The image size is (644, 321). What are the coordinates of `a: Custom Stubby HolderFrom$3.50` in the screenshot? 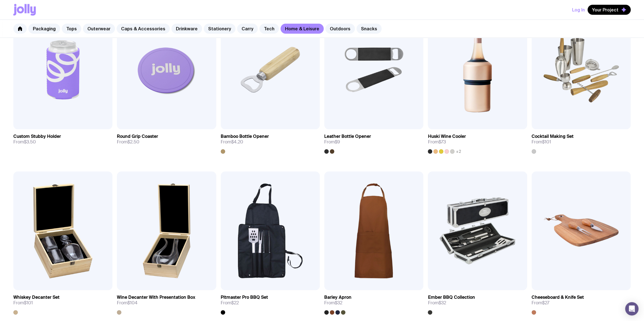 It's located at (63, 139).